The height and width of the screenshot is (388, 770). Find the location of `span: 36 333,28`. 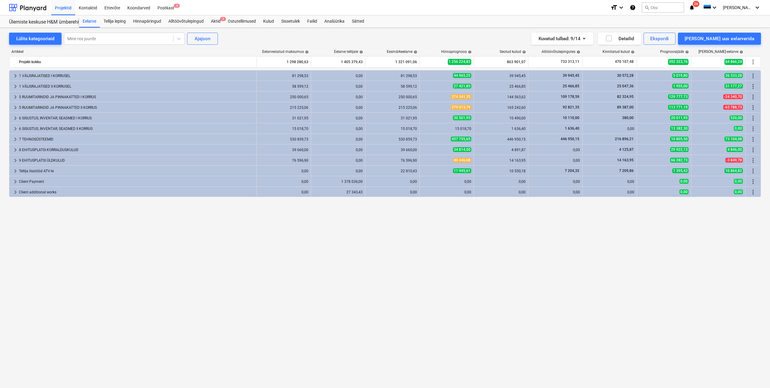

span: 36 333,28 is located at coordinates (734, 75).